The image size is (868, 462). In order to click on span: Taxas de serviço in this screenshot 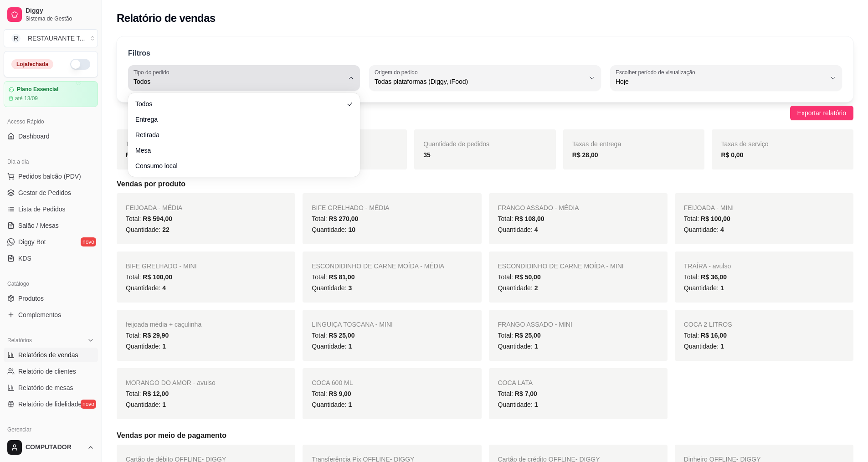, I will do `click(745, 144)`.